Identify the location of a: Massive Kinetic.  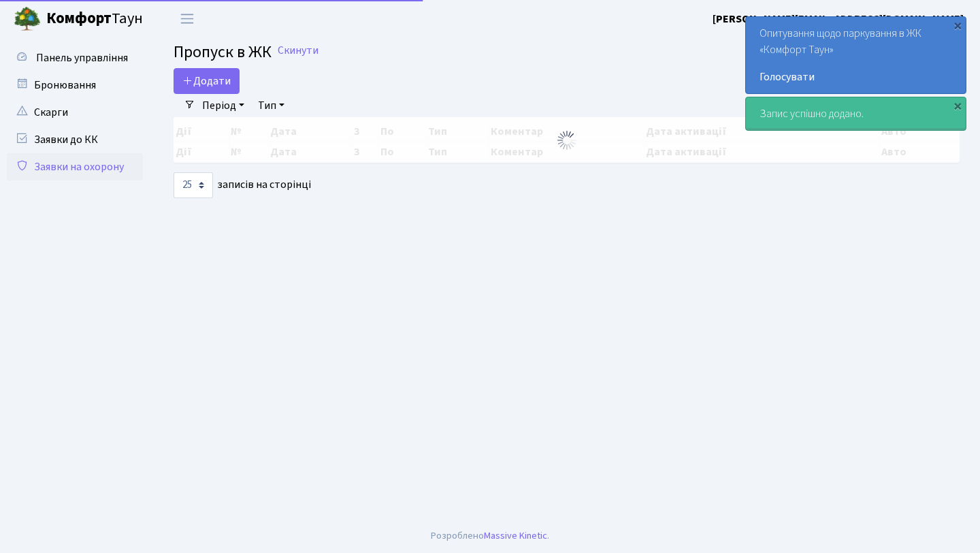
(515, 535).